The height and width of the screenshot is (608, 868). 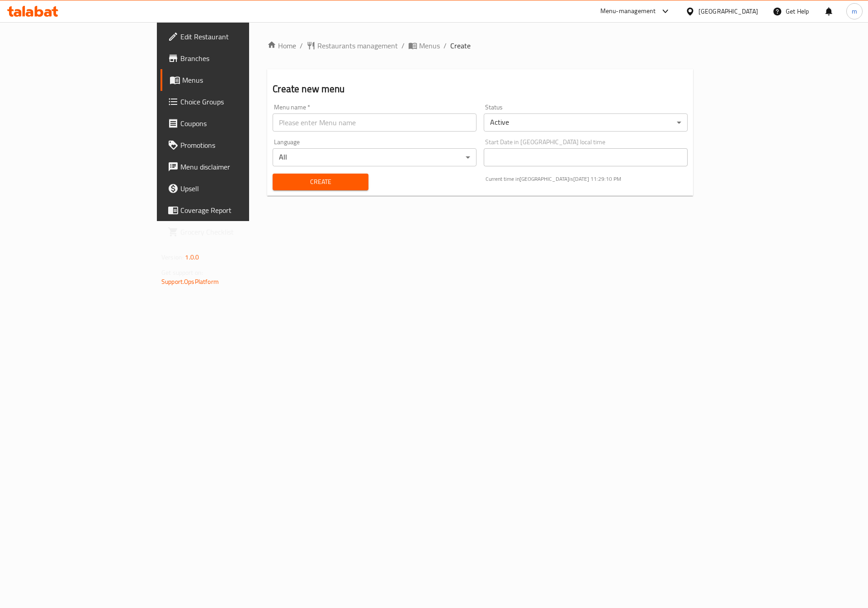 I want to click on a: Coverage Report, so click(x=231, y=210).